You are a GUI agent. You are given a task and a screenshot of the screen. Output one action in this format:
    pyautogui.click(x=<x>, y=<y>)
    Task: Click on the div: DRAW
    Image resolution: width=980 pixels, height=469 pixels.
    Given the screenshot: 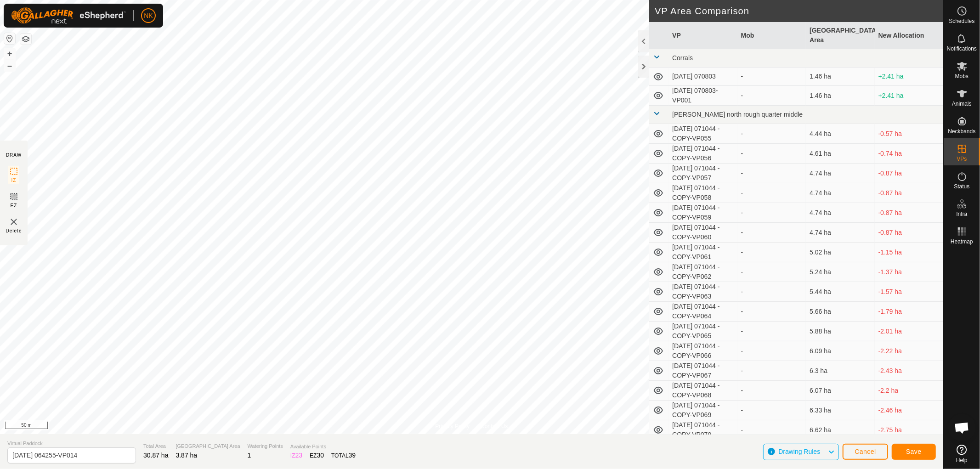 What is the action you would take?
    pyautogui.click(x=14, y=155)
    